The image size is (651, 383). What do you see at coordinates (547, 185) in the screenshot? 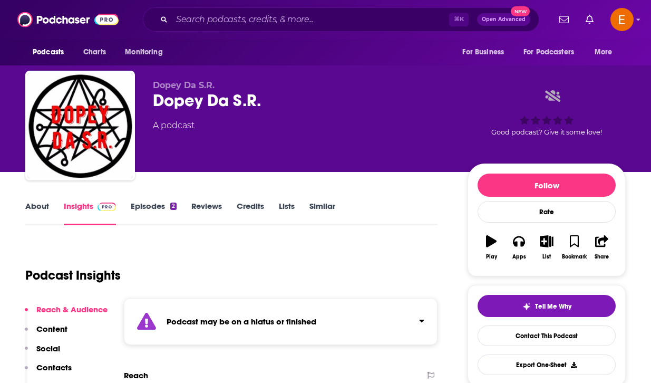
I see `button: Follow` at bounding box center [547, 185].